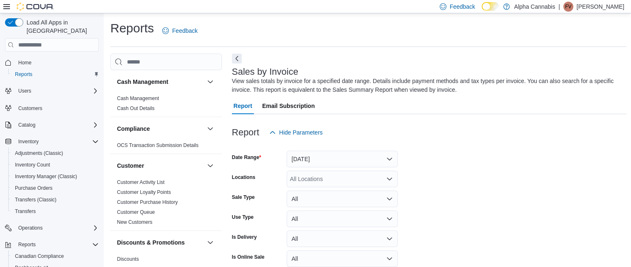 This screenshot has height=267, width=631. Describe the element at coordinates (568, 7) in the screenshot. I see `div: Francis Villeneuve` at that location.